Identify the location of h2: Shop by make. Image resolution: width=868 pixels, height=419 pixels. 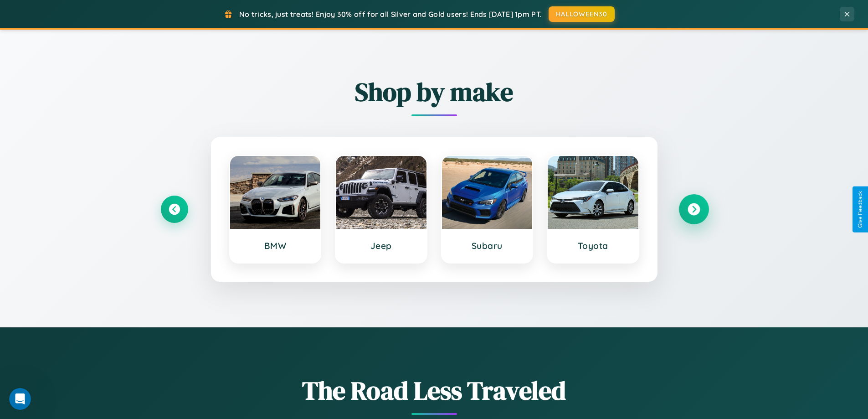
(434, 91).